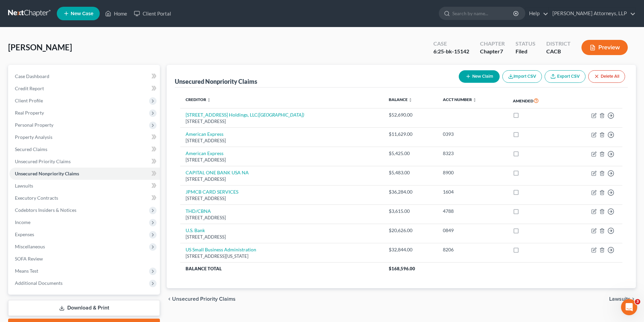 The height and width of the screenshot is (322, 644). I want to click on th: Amended, so click(536, 101).